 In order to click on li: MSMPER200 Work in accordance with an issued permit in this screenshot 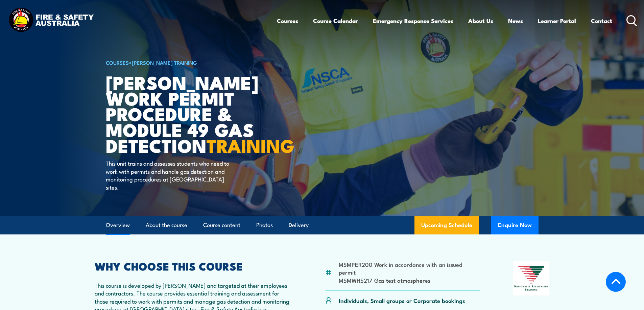, I will do `click(409, 269)`.